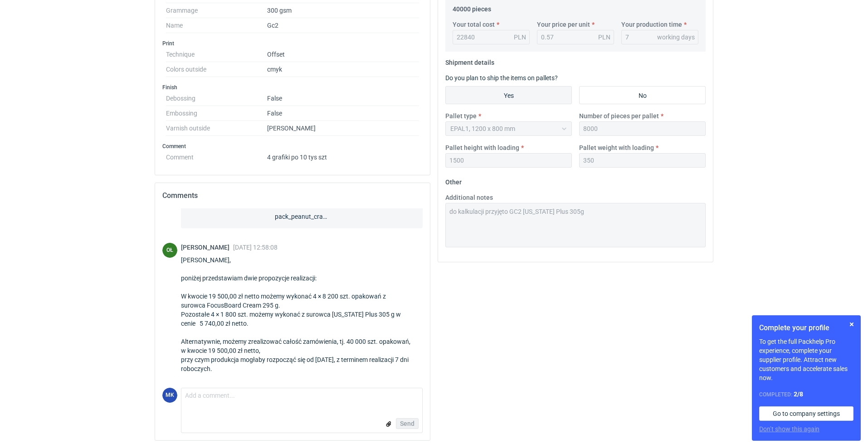  I want to click on legend: 40000 pieces, so click(472, 7).